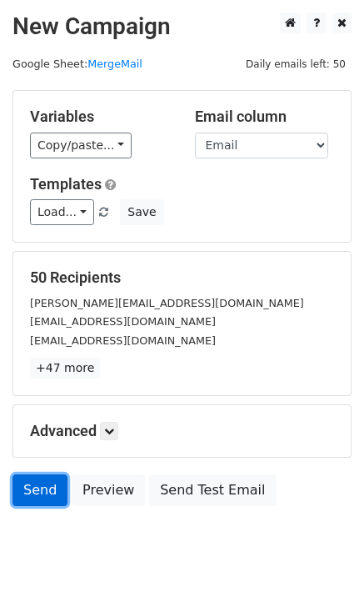 The width and height of the screenshot is (364, 597). Describe the element at coordinates (81, 145) in the screenshot. I see `a: Copy/paste...` at that location.